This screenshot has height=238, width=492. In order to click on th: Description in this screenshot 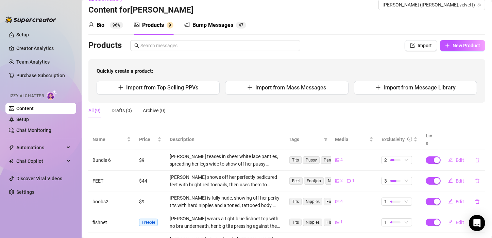, I will do `click(225, 139)`.